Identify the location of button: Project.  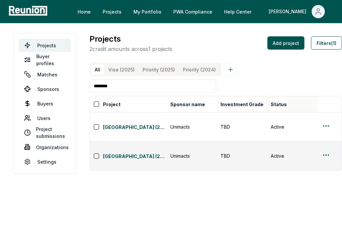
(112, 104).